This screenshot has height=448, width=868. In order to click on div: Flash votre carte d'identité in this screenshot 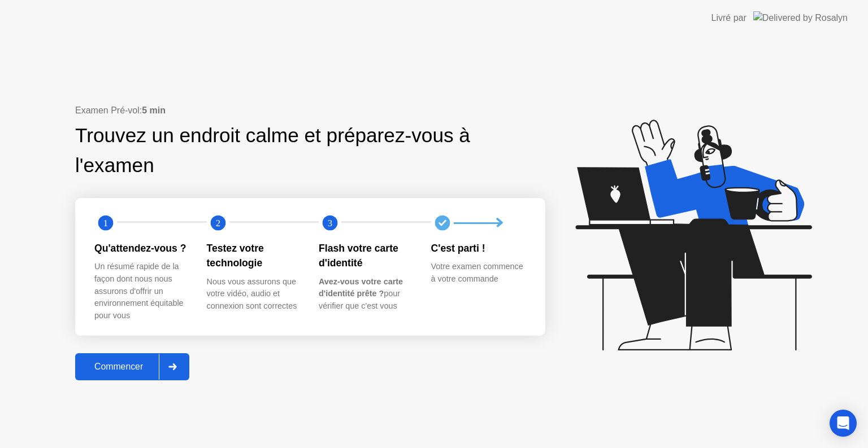, I will do `click(366, 256)`.